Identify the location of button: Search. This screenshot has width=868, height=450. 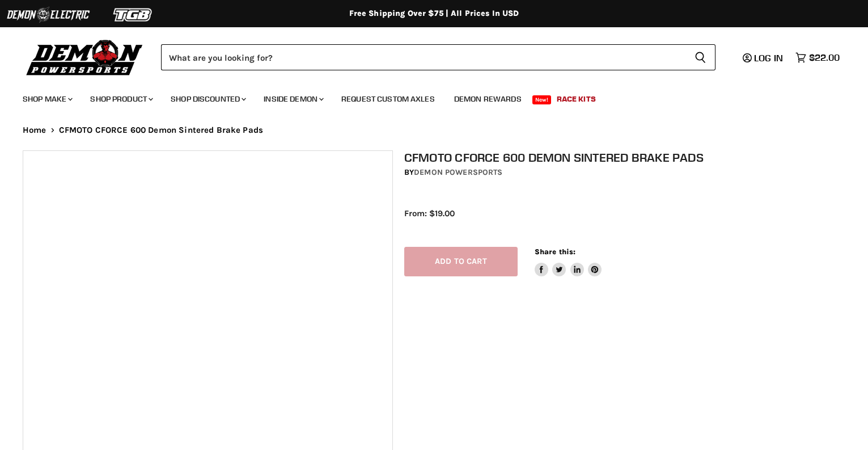
(700, 57).